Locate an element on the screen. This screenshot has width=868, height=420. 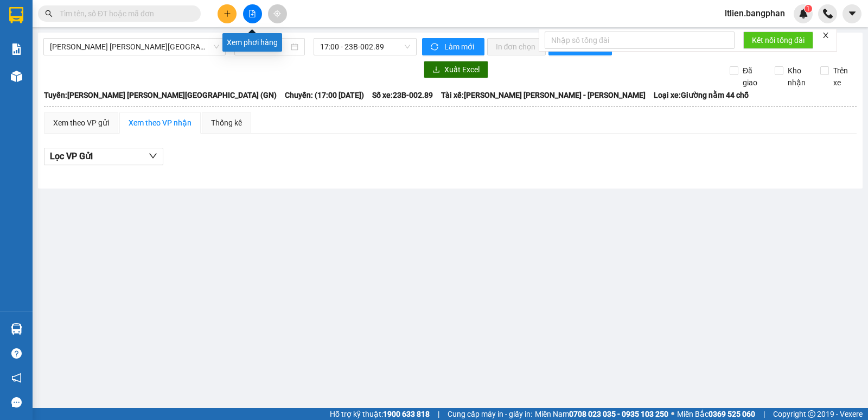
img: solution-icon is located at coordinates (16, 49).